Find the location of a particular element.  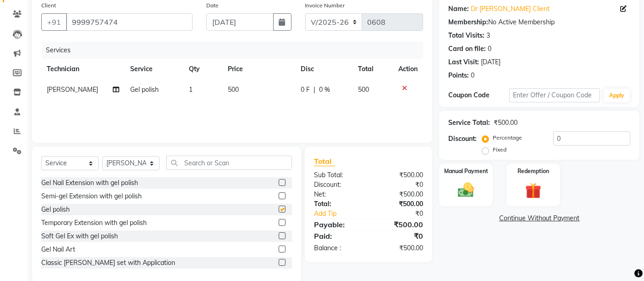

div: Semi-gel Extension with gel polish is located at coordinates (91, 196).